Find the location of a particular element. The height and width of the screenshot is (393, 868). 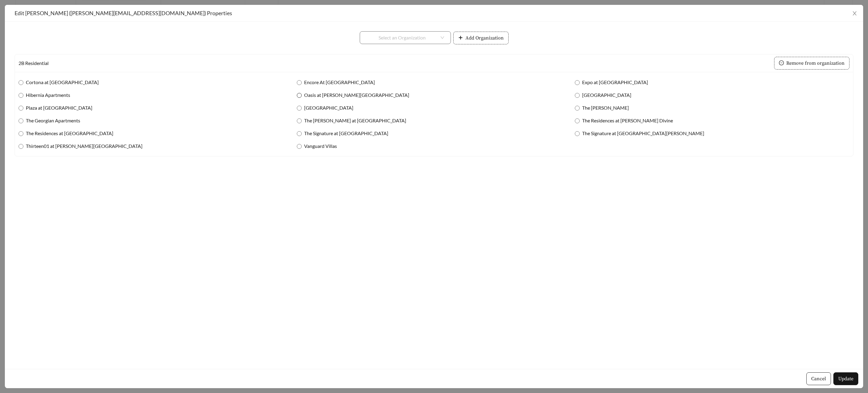

button: Cancel is located at coordinates (819, 379).